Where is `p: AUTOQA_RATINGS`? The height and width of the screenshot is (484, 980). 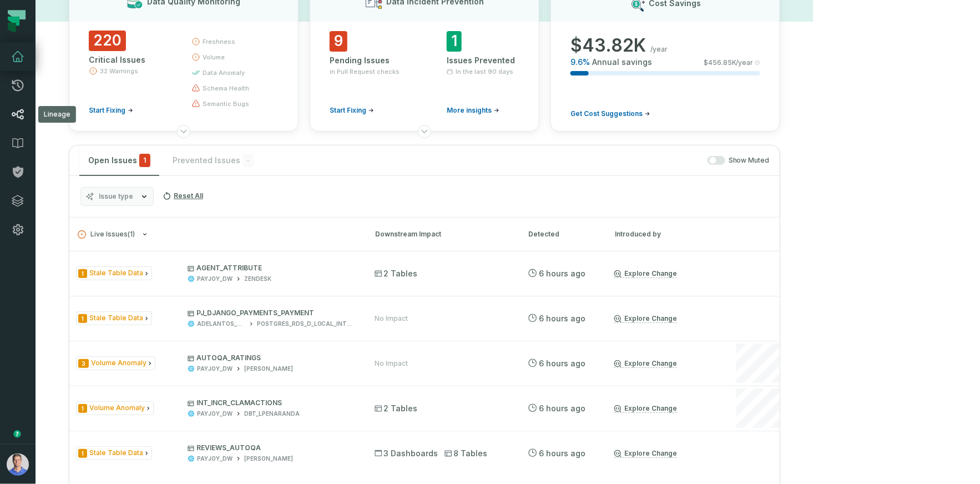 p: AUTOQA_RATINGS is located at coordinates (271, 358).